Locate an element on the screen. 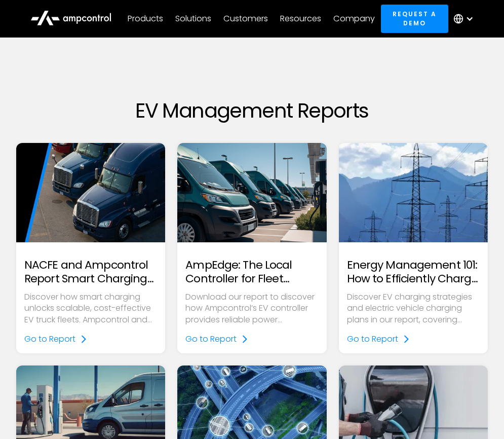 The height and width of the screenshot is (439, 504). div: Solutions is located at coordinates (193, 19).